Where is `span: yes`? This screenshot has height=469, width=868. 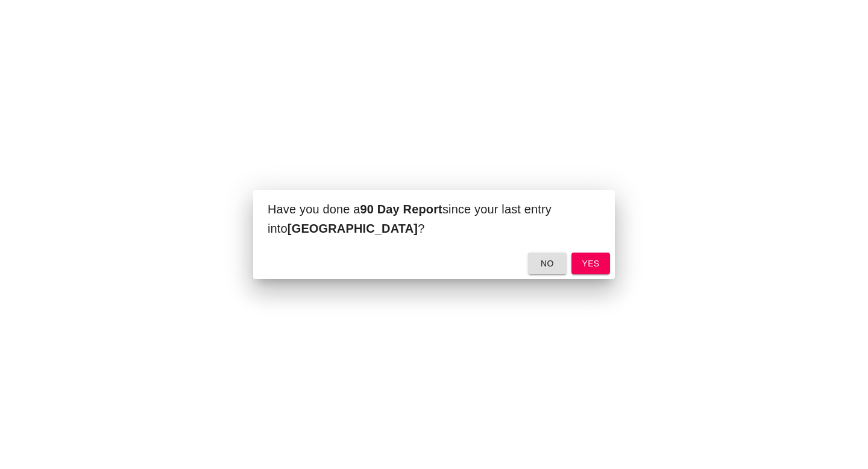
span: yes is located at coordinates (591, 264).